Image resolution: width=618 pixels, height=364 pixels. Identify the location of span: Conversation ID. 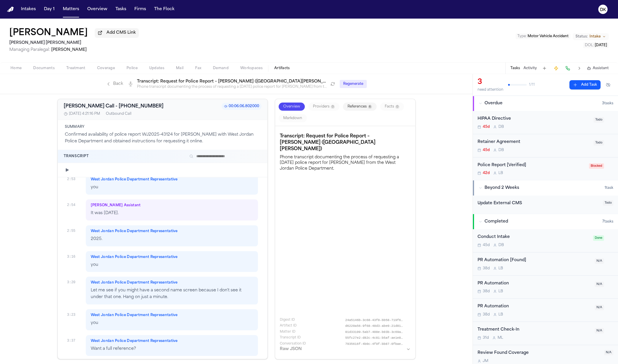
(293, 344).